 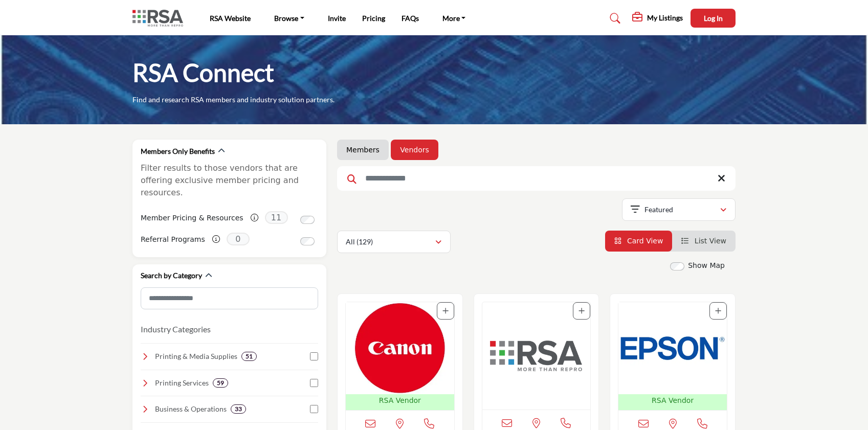 I want to click on h4: Printing & Media Supplies: A wide range of high-quality paper, films, inks, and specialty materia..., so click(x=196, y=357).